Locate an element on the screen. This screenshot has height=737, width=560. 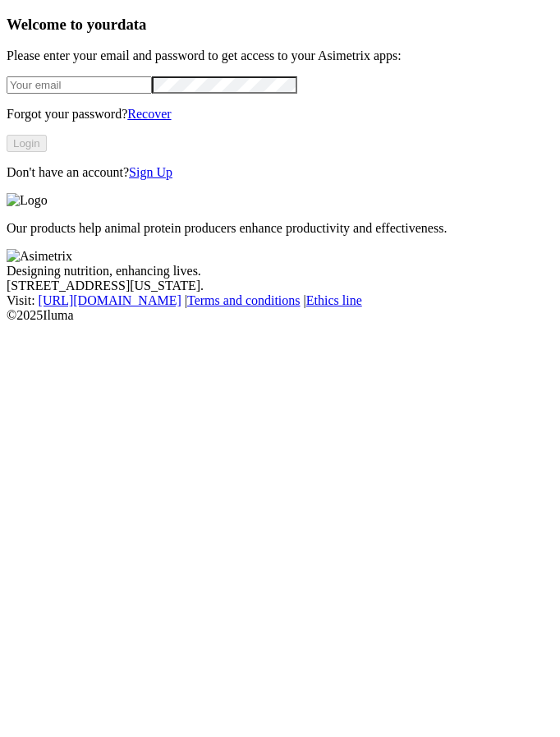
input: Your email is located at coordinates (79, 84).